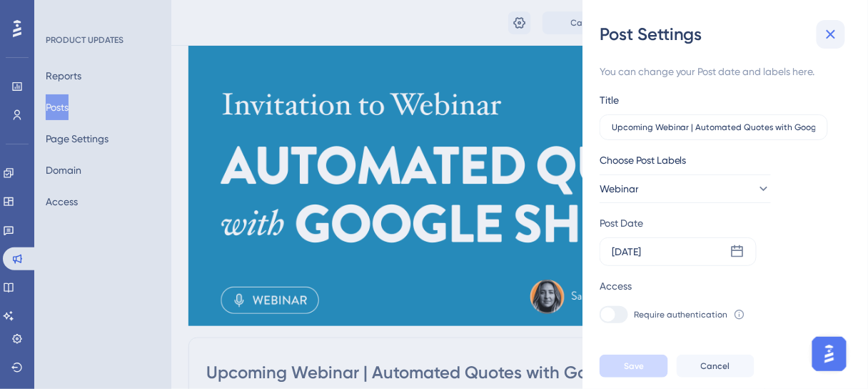  Describe the element at coordinates (21, 21) in the screenshot. I see `button: Open AI Assistant Launcher` at that location.